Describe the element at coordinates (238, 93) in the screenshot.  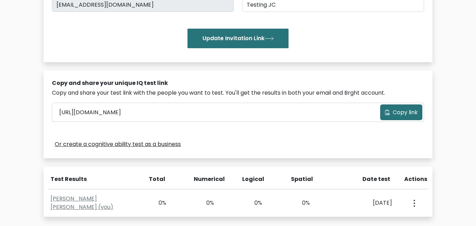
I see `div: Copy and share your test link with the people you want to test. You'll get the results in both yo...` at that location.